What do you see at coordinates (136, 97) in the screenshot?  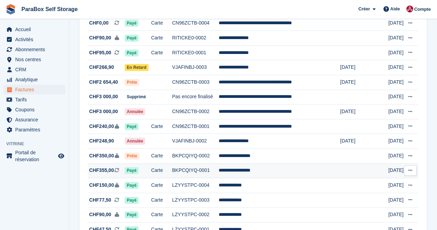 I see `span: Supprimé` at bounding box center [136, 97].